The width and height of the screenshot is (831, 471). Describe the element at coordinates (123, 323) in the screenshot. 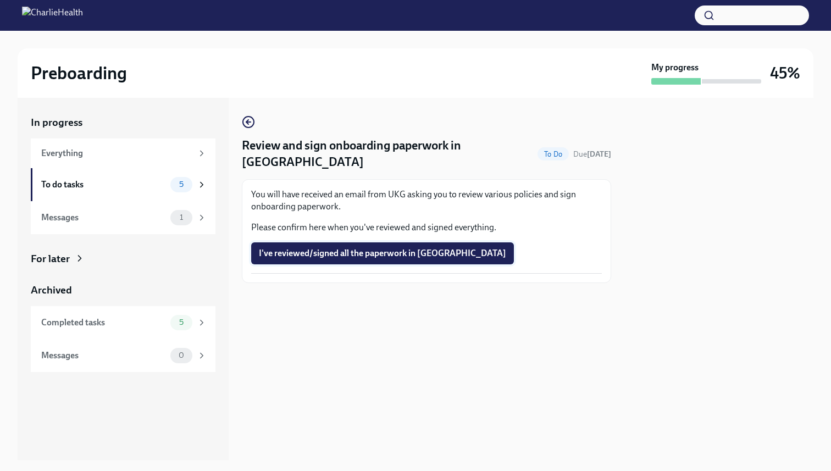

I see `a: Completed tasks5` at that location.